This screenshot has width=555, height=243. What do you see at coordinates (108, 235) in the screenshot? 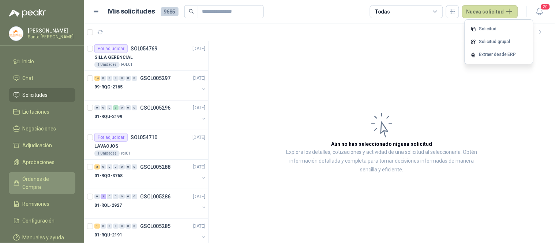
I see `p: 01-RQU-2191` at bounding box center [108, 235].